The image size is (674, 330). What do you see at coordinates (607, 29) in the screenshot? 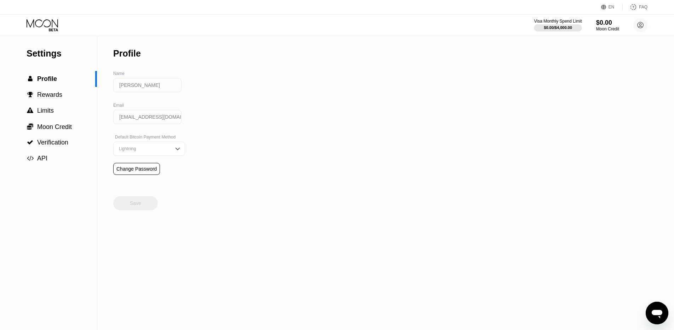
I see `div: Moon Credit` at bounding box center [607, 29].